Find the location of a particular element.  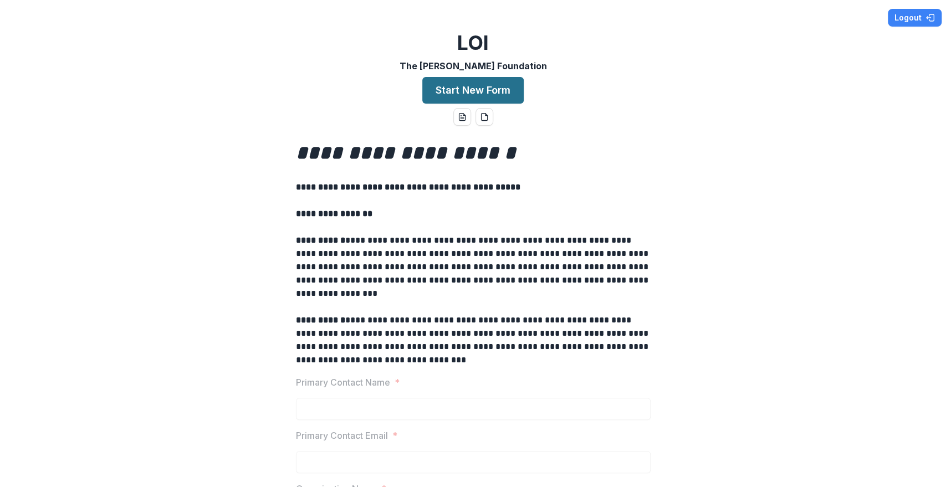

button: Logout is located at coordinates (914, 18).